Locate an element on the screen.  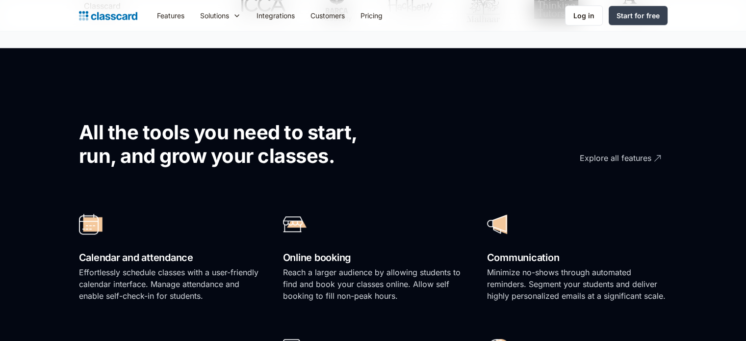
h2: Calendar and attendance is located at coordinates (169, 258).